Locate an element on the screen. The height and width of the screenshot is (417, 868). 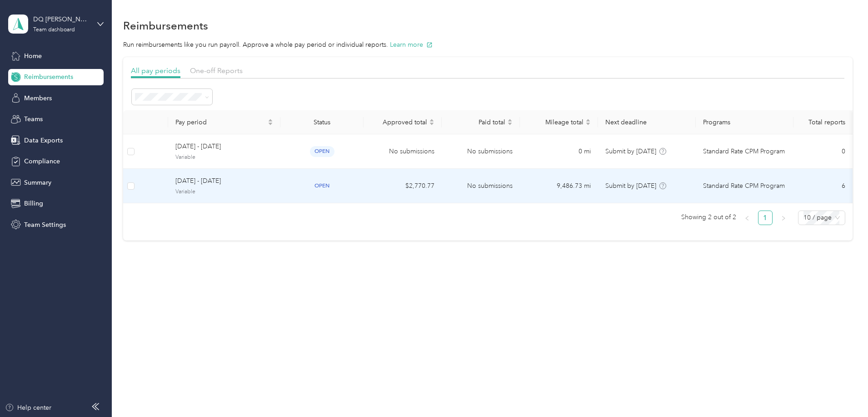
span: right is located at coordinates (784, 219).